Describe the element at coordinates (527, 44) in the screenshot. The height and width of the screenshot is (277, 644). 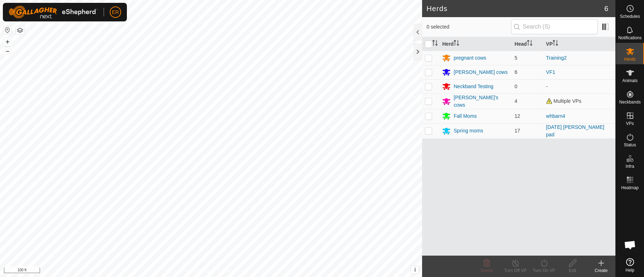
I see `th: Head` at that location.